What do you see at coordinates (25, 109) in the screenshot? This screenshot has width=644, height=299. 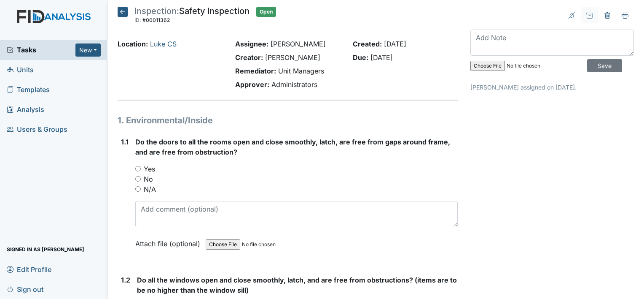 I see `span: Analysis` at bounding box center [25, 109].